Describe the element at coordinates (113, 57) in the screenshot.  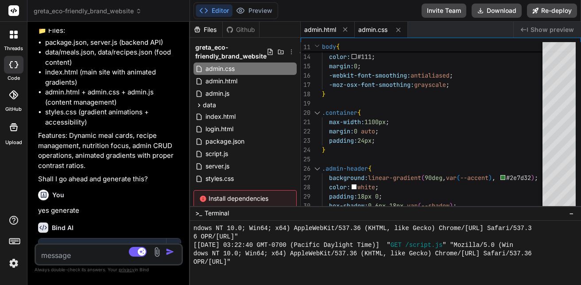
I see `li: data/meals.json, data/recipes.json (food content)` at that location.